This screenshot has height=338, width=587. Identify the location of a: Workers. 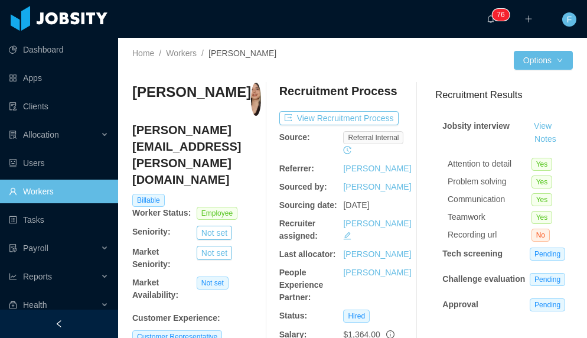
(181, 53).